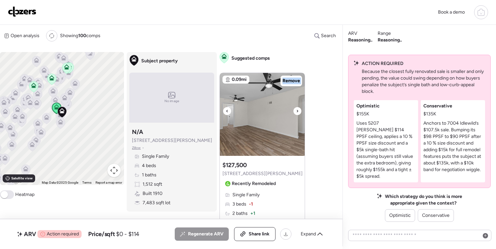  Describe the element at coordinates (25, 194) in the screenshot. I see `span: Heatmap` at that location.